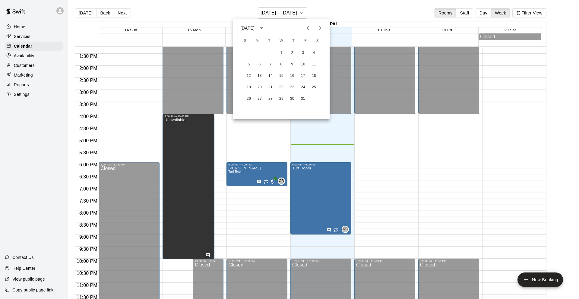 The height and width of the screenshot is (299, 579). Describe the element at coordinates (269, 41) in the screenshot. I see `span: Tuesday` at that location.